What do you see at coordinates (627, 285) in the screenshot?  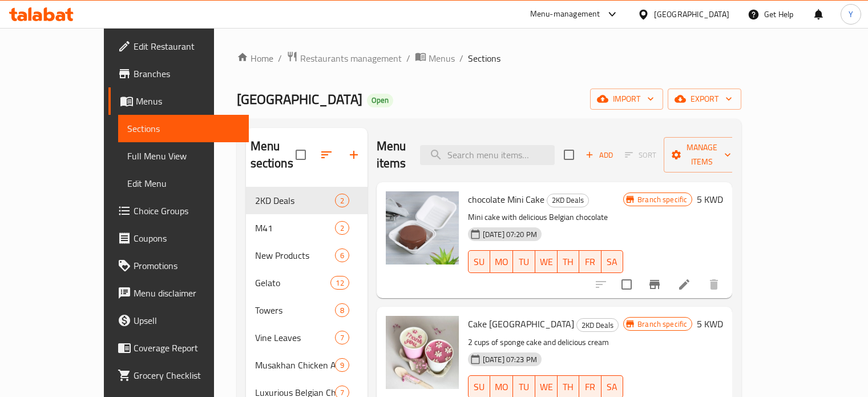 I see `span: Select to update` at bounding box center [627, 285].